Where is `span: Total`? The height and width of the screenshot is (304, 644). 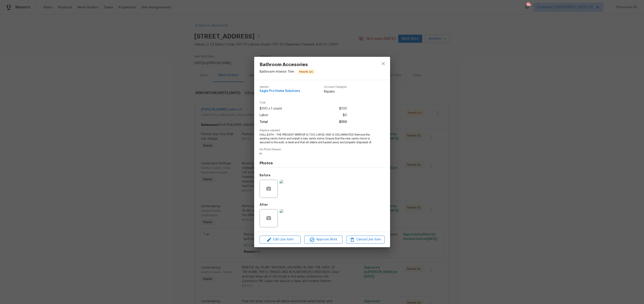 span: Total is located at coordinates (263, 122).